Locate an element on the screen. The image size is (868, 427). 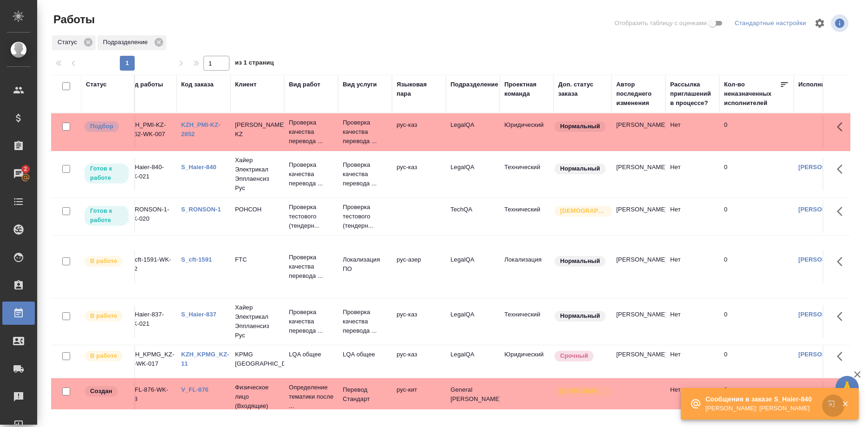
div: Языковая пара is located at coordinates (419, 89).